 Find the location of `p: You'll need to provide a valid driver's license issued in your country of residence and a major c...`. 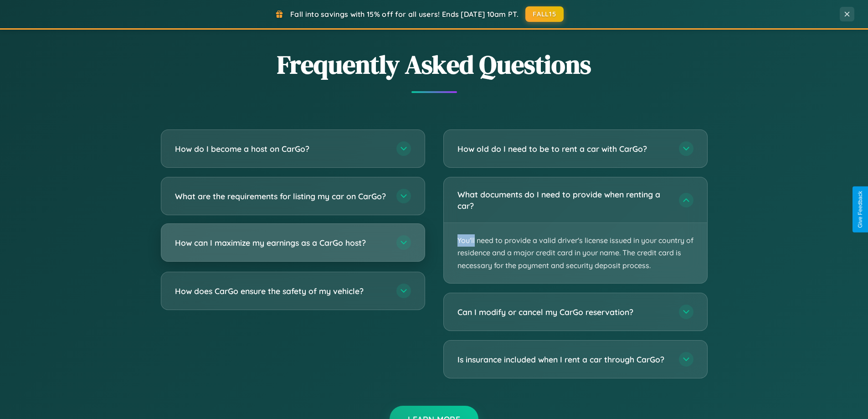

p: You'll need to provide a valid driver's license issued in your country of residence and a major c... is located at coordinates (575, 253).